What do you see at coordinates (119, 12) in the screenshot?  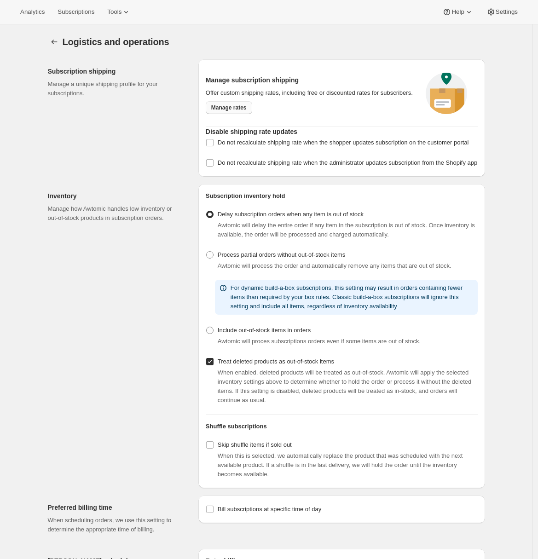 I see `button: Tools` at bounding box center [119, 12].